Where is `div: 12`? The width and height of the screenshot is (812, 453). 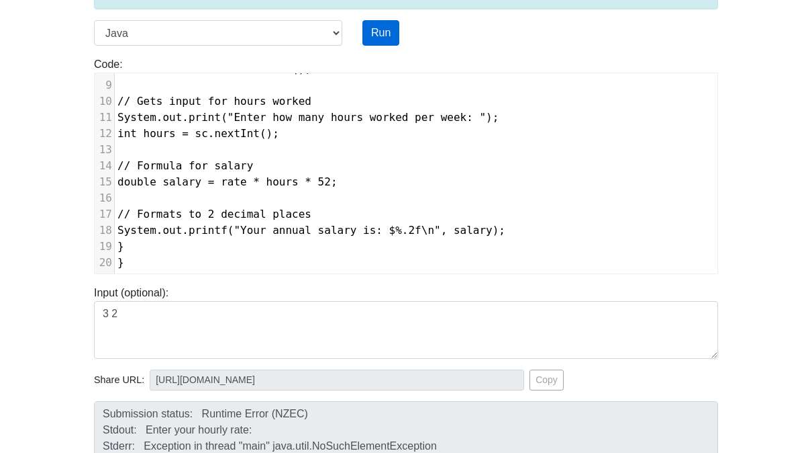
div: 12 is located at coordinates (104, 134).